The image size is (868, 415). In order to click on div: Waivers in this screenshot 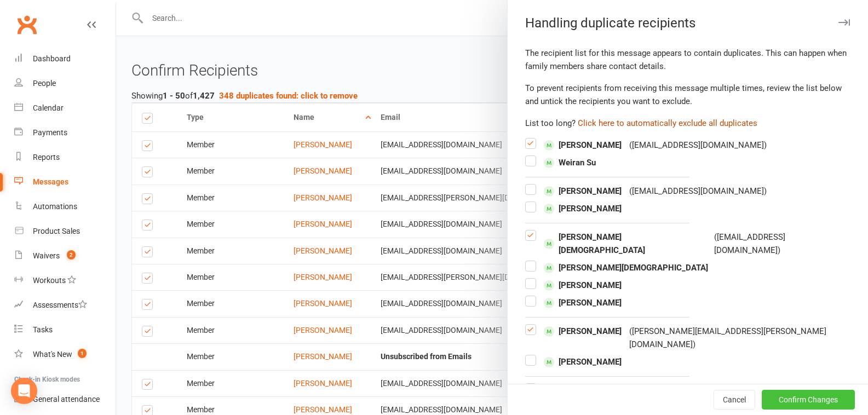, I will do `click(46, 255)`.